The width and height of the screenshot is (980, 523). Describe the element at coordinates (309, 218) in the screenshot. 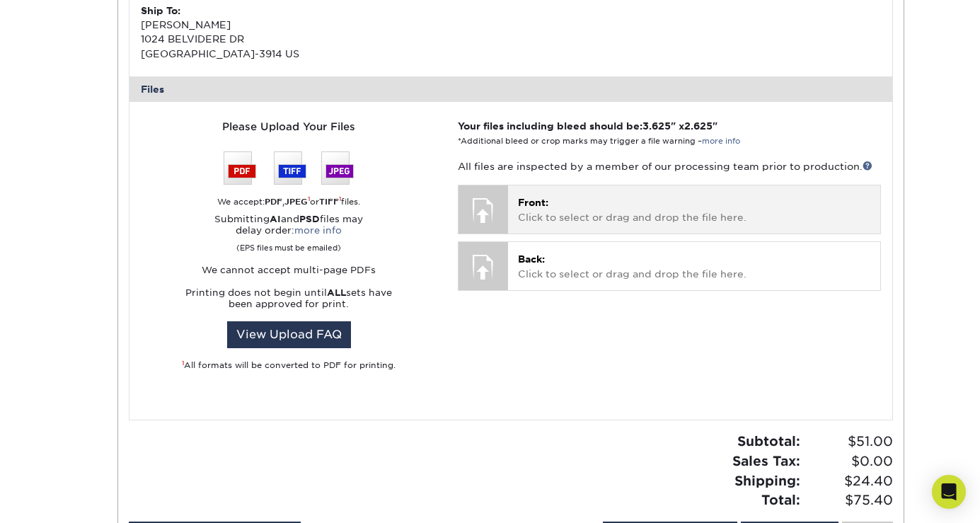

I see `strong: PSD` at that location.